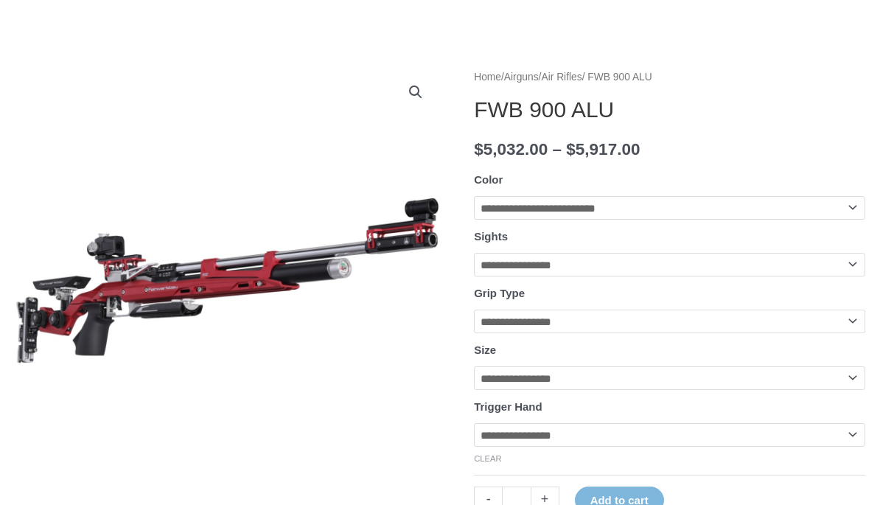 The width and height of the screenshot is (880, 505). I want to click on label: Size, so click(485, 349).